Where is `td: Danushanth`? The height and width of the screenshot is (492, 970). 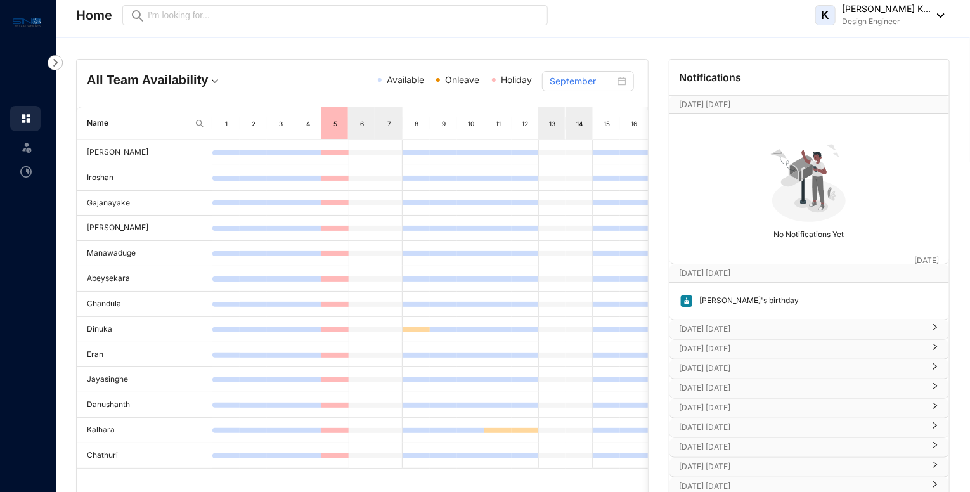
td: Danushanth is located at coordinates (145, 405).